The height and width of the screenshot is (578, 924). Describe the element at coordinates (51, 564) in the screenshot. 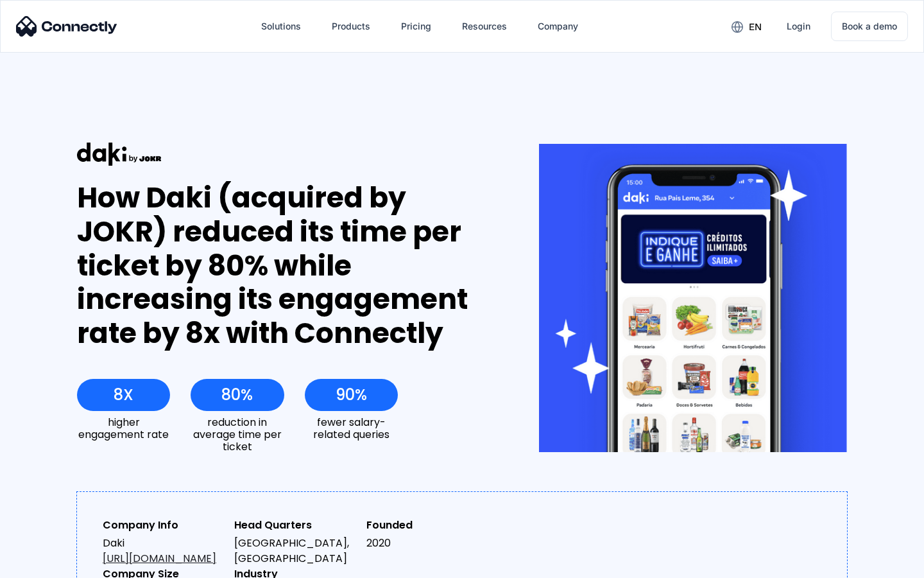

I see `ul: Language list` at that location.